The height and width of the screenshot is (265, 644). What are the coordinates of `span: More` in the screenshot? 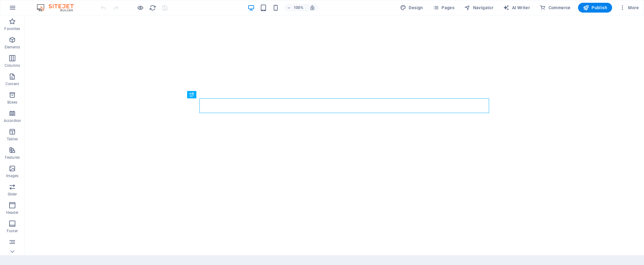 It's located at (629, 7).